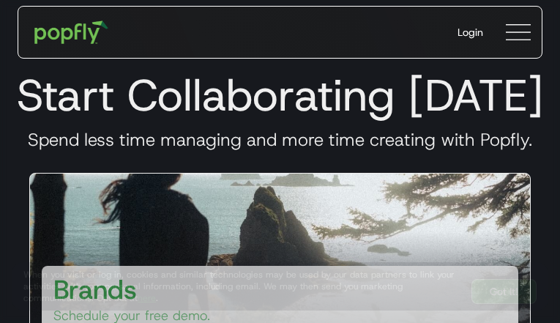  What do you see at coordinates (470, 32) in the screenshot?
I see `div: Login` at bounding box center [470, 32].